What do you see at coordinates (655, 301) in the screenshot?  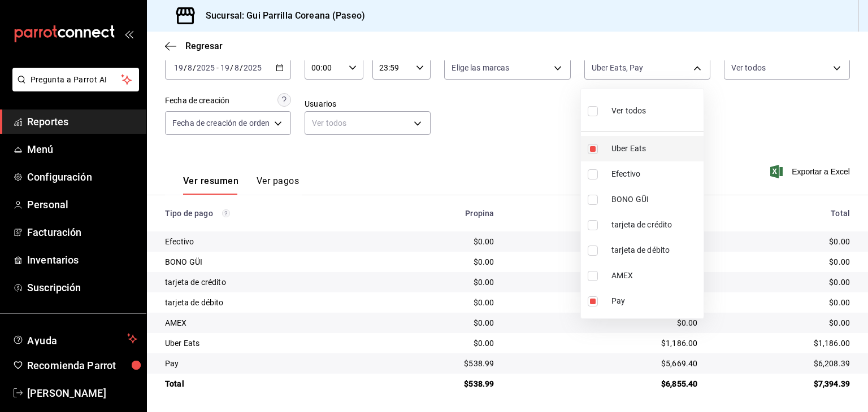 I see `span: Pay` at bounding box center [655, 301].